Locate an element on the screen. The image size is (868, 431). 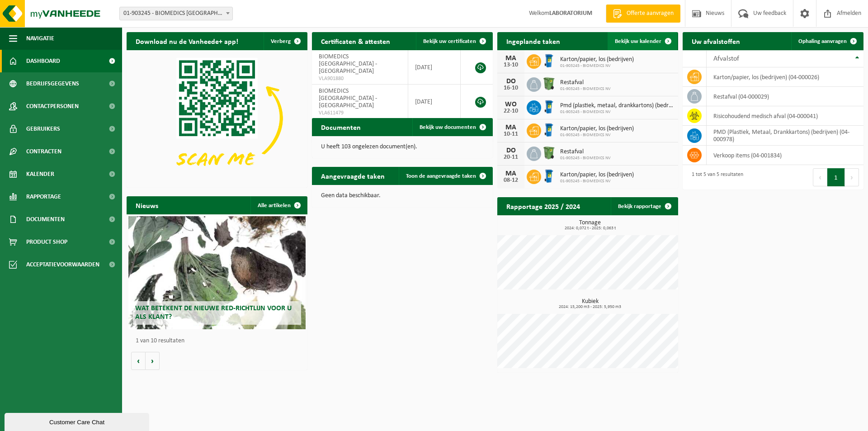
span: Verberg is located at coordinates (281, 41).